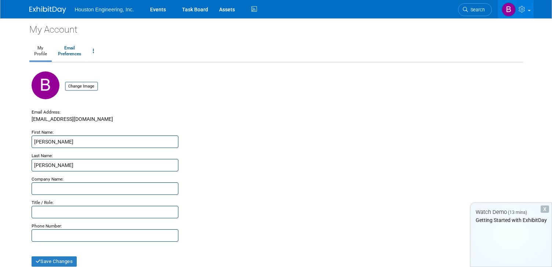  What do you see at coordinates (46, 112) in the screenshot?
I see `small: Email Address:` at bounding box center [46, 112].